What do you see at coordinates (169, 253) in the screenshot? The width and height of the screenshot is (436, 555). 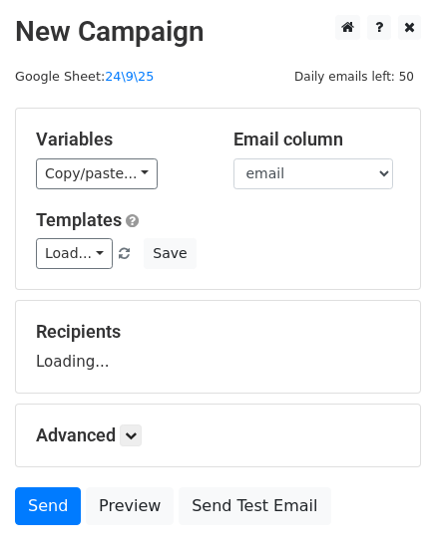 I see `button: Save` at bounding box center [169, 253].